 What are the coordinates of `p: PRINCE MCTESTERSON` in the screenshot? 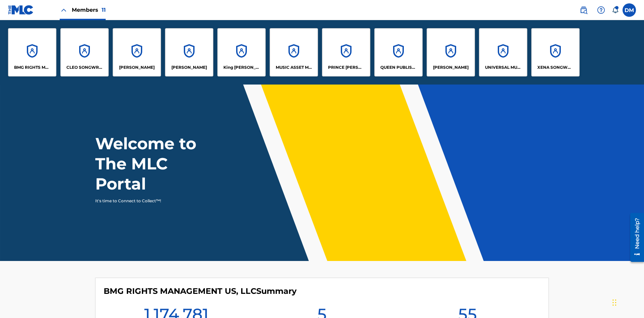 It's located at (346, 68).